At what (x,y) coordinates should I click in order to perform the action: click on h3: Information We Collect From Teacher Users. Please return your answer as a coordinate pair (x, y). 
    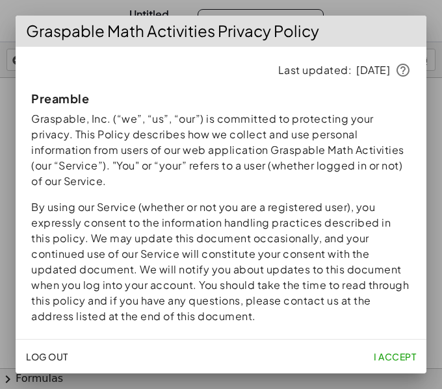
    Looking at the image, I should click on (221, 344).